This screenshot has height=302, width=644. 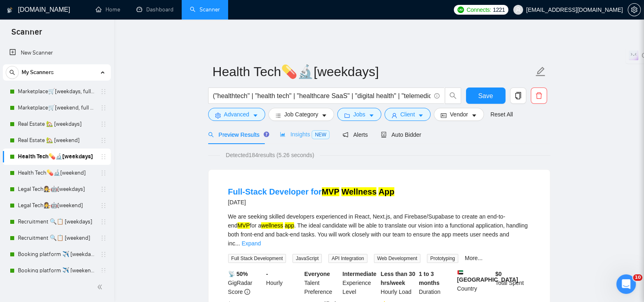 I want to click on b: Everyone, so click(x=317, y=274).